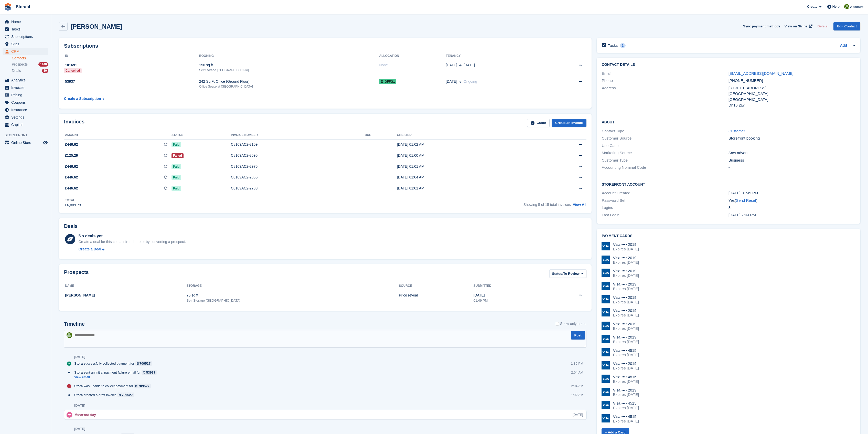  I want to click on h2: Prospects, so click(76, 273).